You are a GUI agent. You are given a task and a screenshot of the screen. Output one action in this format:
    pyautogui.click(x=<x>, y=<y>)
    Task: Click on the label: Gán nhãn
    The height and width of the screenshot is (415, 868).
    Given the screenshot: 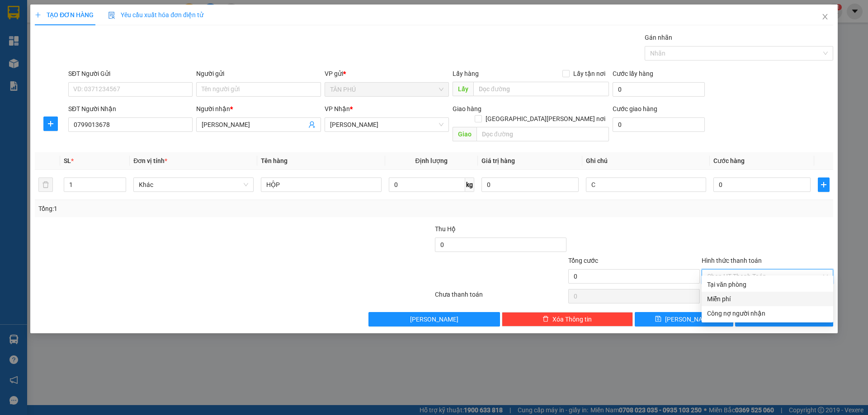 What is the action you would take?
    pyautogui.click(x=658, y=38)
    